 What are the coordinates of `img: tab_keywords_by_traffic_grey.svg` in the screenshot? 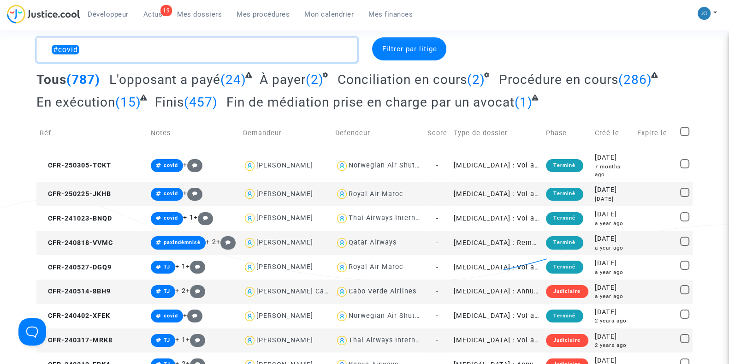 It's located at (108, 57).